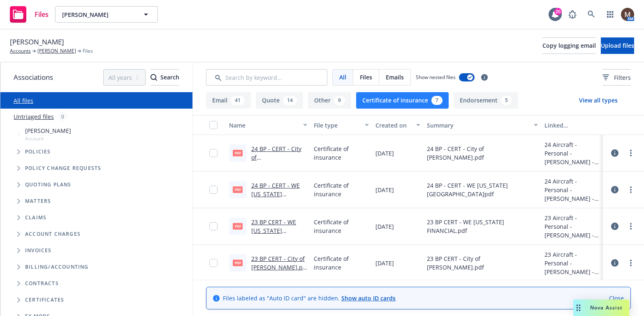  I want to click on div: 9, so click(339, 100).